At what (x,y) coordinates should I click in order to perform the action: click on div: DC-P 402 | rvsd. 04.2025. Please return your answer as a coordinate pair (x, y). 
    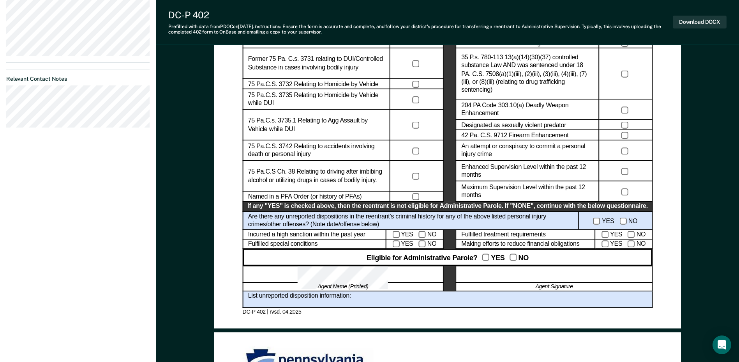
    Looking at the image, I should click on (447, 311).